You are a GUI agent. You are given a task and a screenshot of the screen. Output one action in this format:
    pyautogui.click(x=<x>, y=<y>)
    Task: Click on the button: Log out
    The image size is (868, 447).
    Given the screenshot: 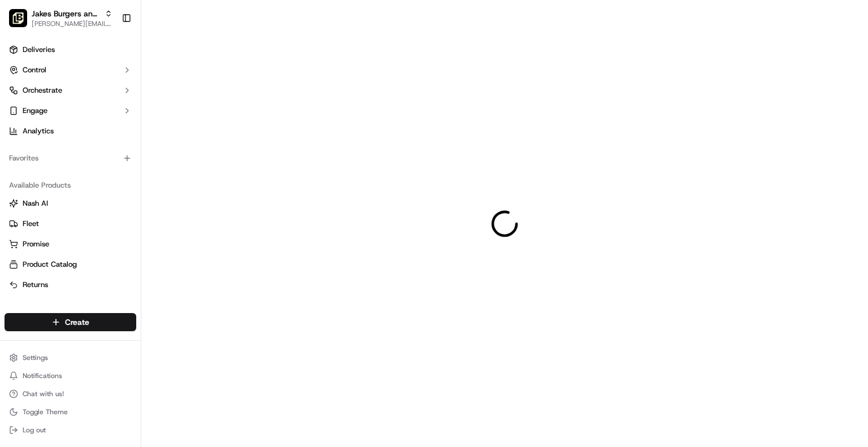 What is the action you would take?
    pyautogui.click(x=70, y=430)
    